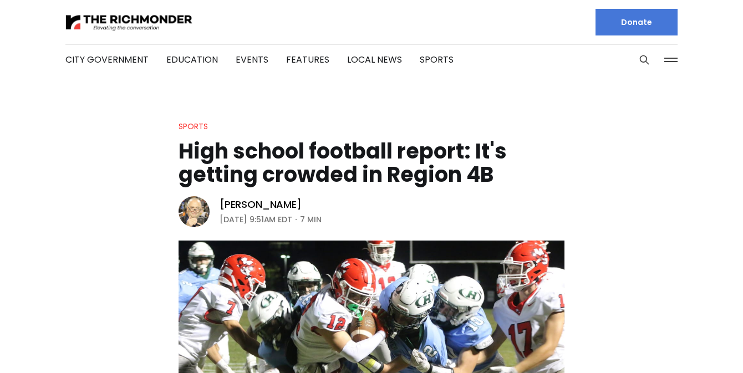 This screenshot has width=743, height=373. What do you see at coordinates (374, 59) in the screenshot?
I see `a: Local News` at bounding box center [374, 59].